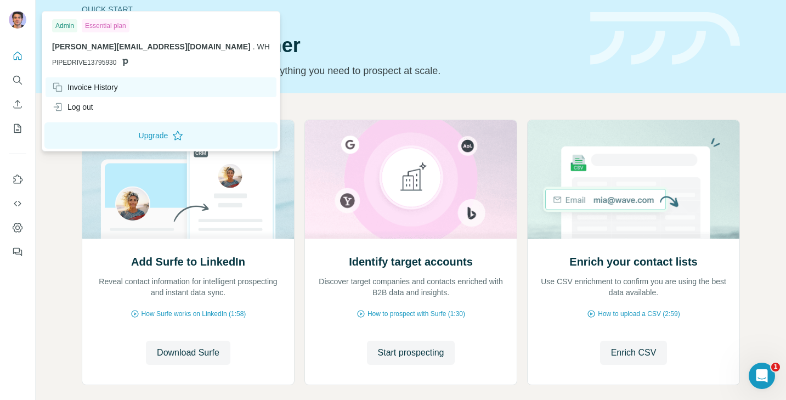 Image resolution: width=786 pixels, height=400 pixels. What do you see at coordinates (329, 9) in the screenshot?
I see `div: Quick start` at bounding box center [329, 9].